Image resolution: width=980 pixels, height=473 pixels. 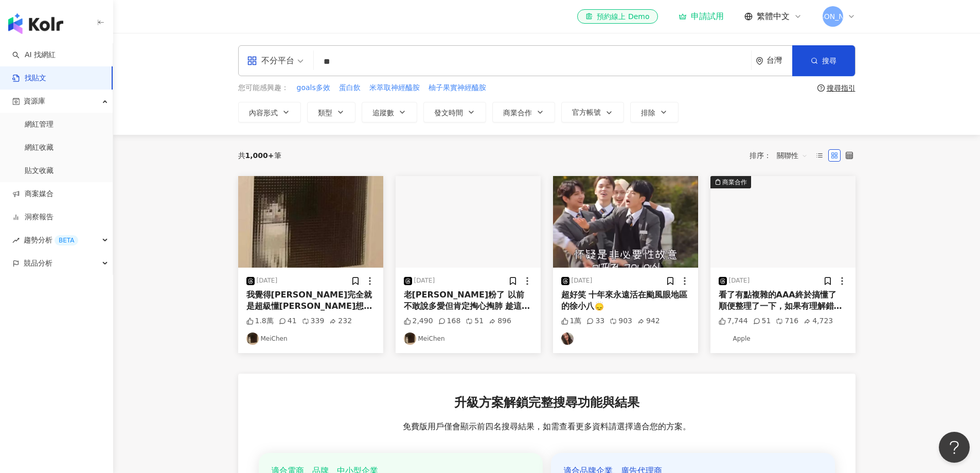 I want to click on div: 1.8萬, so click(x=259, y=321).